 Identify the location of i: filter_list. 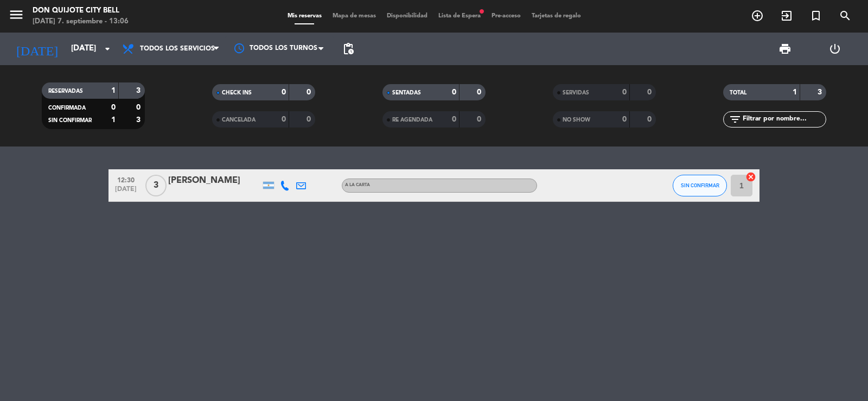
(735, 119).